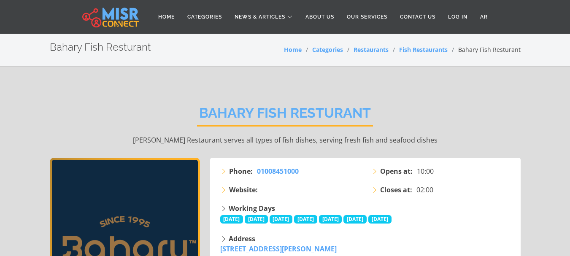 This screenshot has height=256, width=570. What do you see at coordinates (423, 49) in the screenshot?
I see `a: Fish Restaurants` at bounding box center [423, 49].